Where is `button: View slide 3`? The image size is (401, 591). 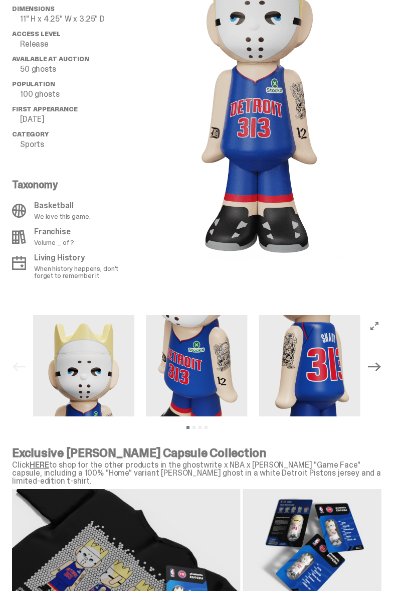
button: View slide 3 is located at coordinates (200, 427).